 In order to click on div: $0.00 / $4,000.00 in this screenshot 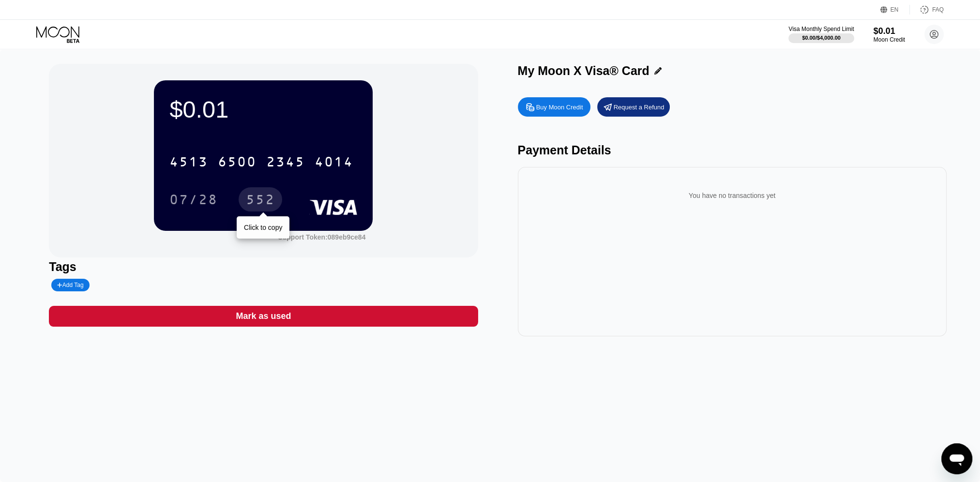, I will do `click(821, 38)`.